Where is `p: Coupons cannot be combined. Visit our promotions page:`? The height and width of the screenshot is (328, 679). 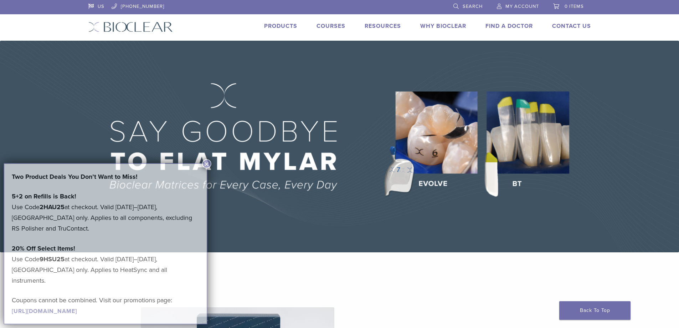
p: Coupons cannot be combined. Visit our promotions page: is located at coordinates (106, 305).